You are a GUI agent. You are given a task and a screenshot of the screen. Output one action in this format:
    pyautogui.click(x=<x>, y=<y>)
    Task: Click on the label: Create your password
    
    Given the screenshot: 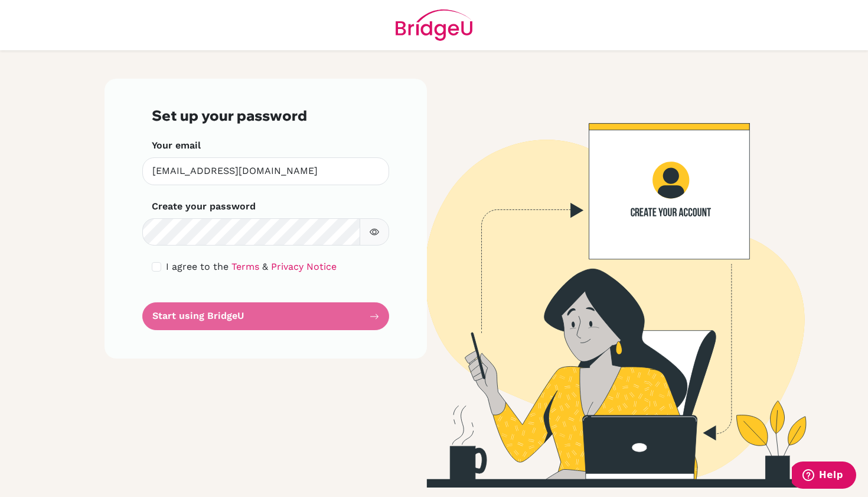 What is the action you would take?
    pyautogui.click(x=203, y=206)
    